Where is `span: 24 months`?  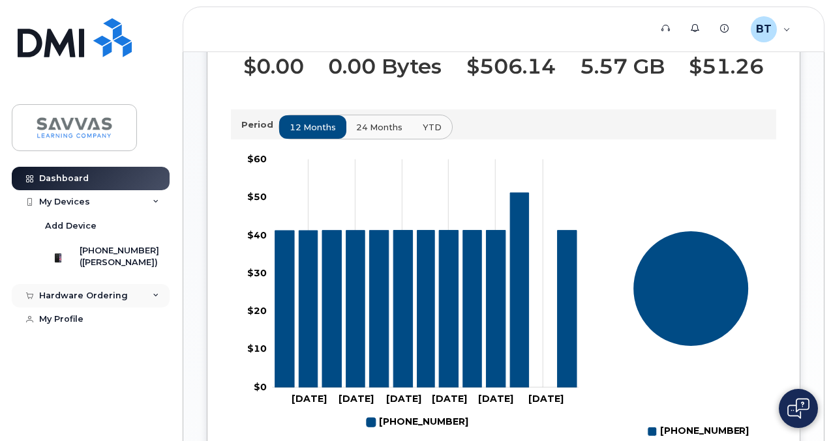 span: 24 months is located at coordinates (379, 127).